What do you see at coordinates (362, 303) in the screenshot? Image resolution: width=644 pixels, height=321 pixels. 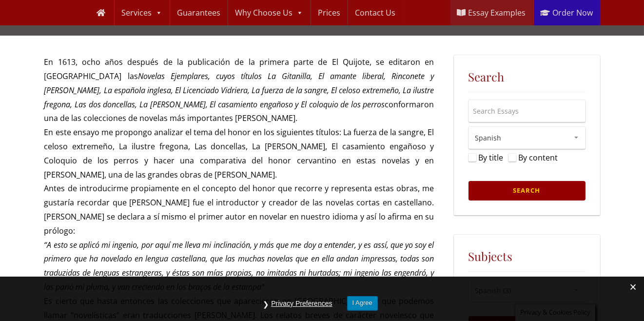 I see `button: I Agree` at bounding box center [362, 303].